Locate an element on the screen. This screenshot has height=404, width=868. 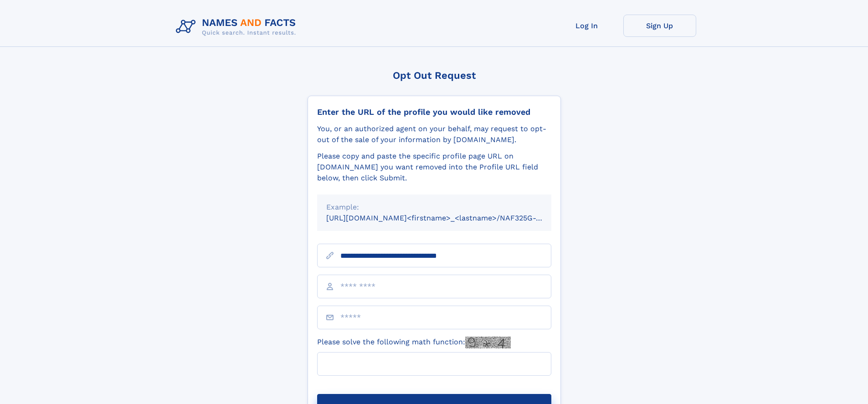
div: Enter the URL of the profile you would like removed is located at coordinates (434, 112).